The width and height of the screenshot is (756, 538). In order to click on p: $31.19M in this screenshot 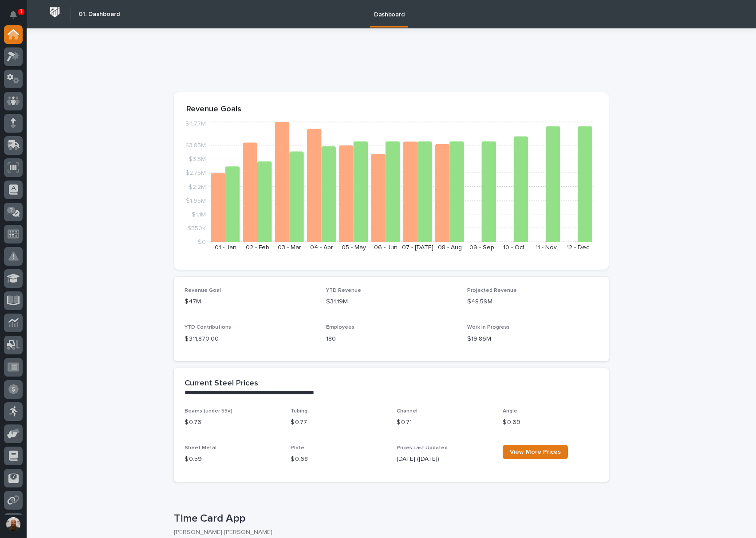, I will do `click(391, 302)`.